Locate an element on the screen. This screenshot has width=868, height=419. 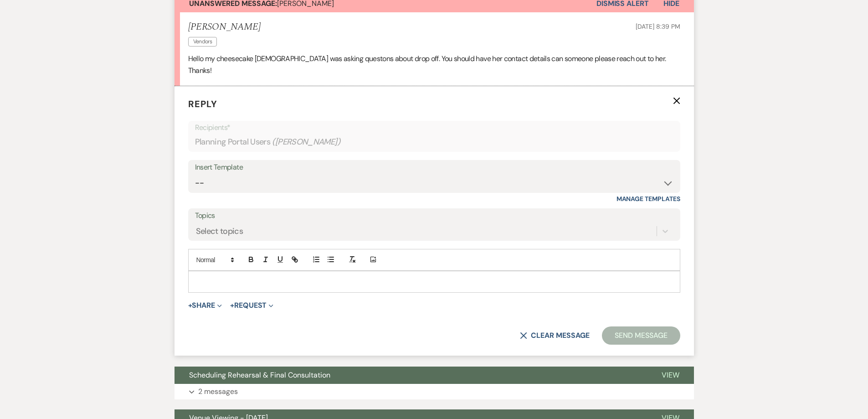
span: Reply is located at coordinates (203, 104).